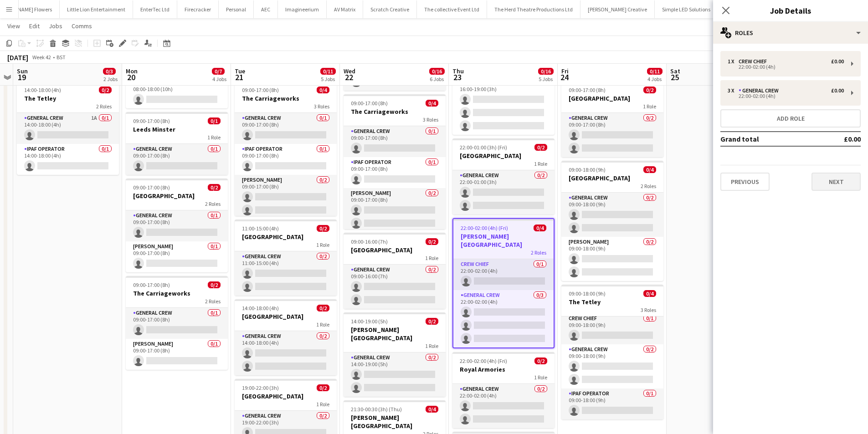 Image resolution: width=868 pixels, height=434 pixels. Describe the element at coordinates (177, 159) in the screenshot. I see `app-card-role: General Crew0/109:00-17:00 (8h)` at that location.